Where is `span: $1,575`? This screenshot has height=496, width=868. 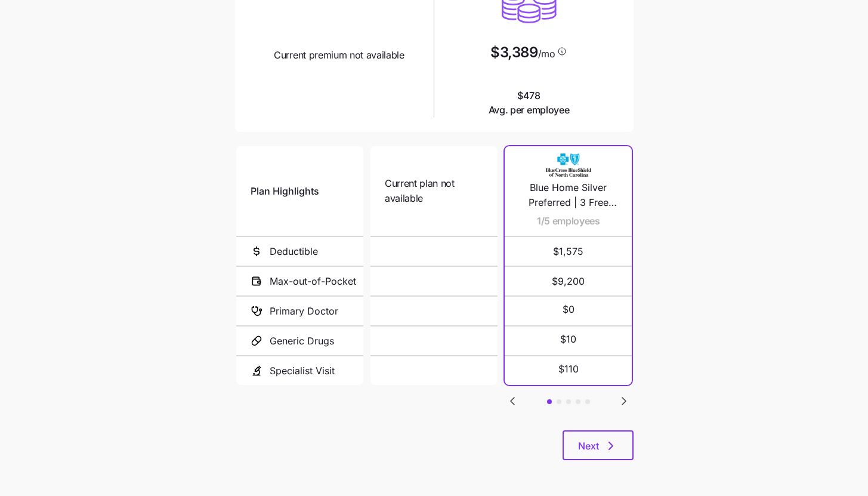
span: $1,575 is located at coordinates (568, 251).